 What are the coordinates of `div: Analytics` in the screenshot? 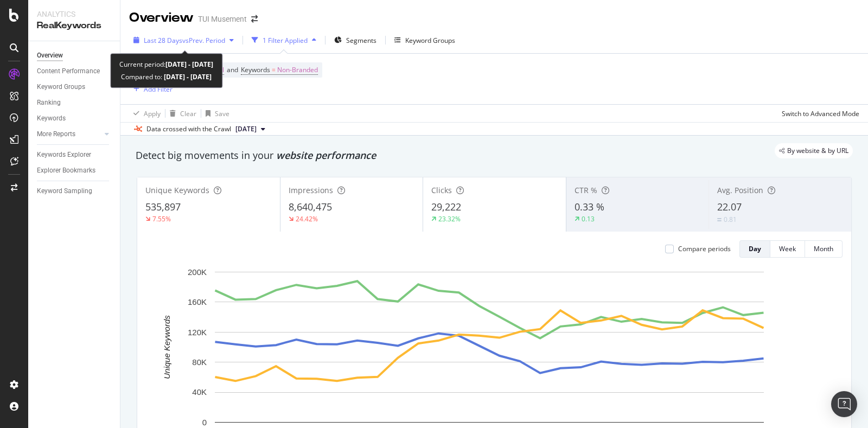 It's located at (74, 14).